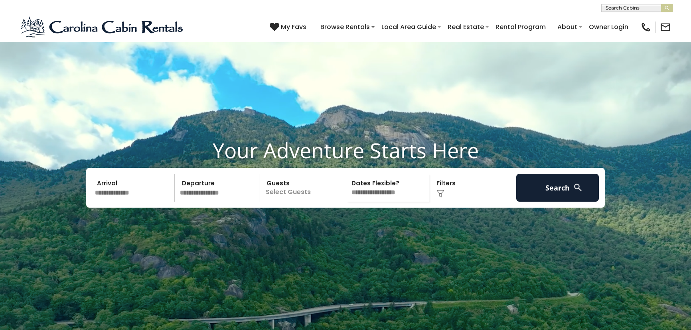 This screenshot has width=691, height=330. Describe the element at coordinates (609, 27) in the screenshot. I see `a: Owner Login` at that location.